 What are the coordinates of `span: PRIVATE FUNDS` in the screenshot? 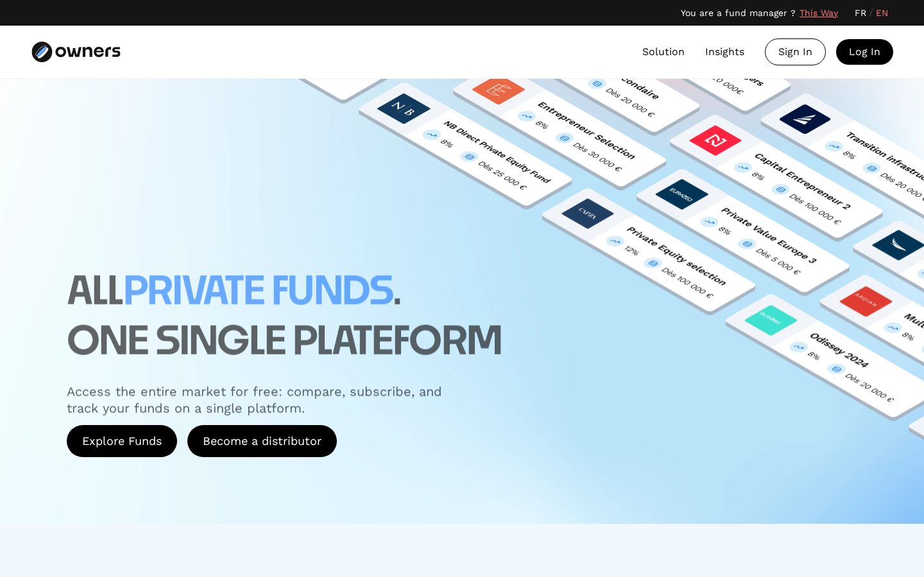 It's located at (257, 292).